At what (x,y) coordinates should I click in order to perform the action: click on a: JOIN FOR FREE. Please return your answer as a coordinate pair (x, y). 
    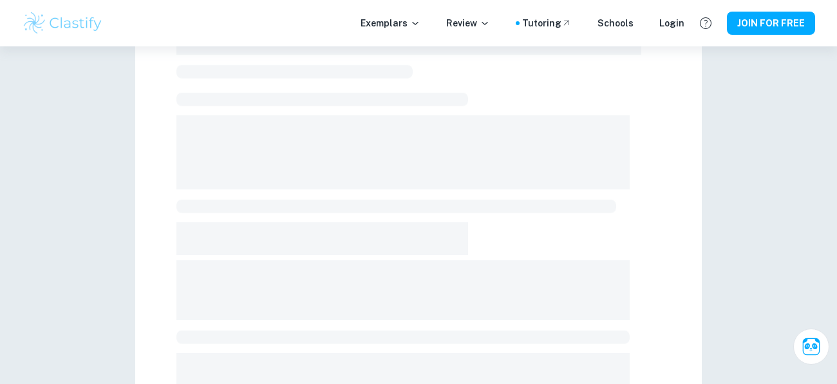
    Looking at the image, I should click on (771, 23).